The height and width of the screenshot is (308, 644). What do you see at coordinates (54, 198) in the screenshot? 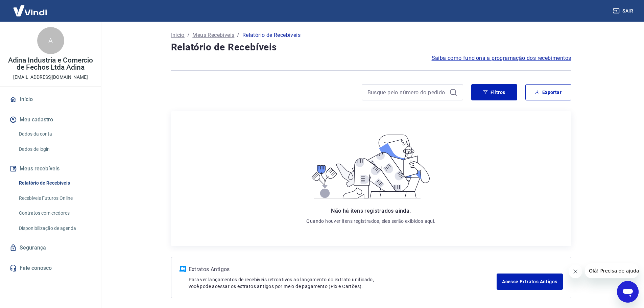
I see `a: Recebíveis Futuros Online` at bounding box center [54, 198].